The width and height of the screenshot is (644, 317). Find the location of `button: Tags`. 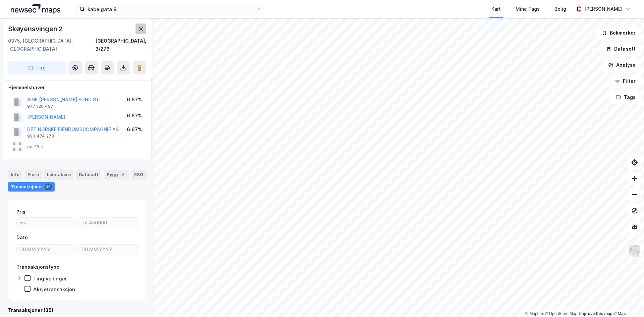

button: Tags is located at coordinates (625, 97).